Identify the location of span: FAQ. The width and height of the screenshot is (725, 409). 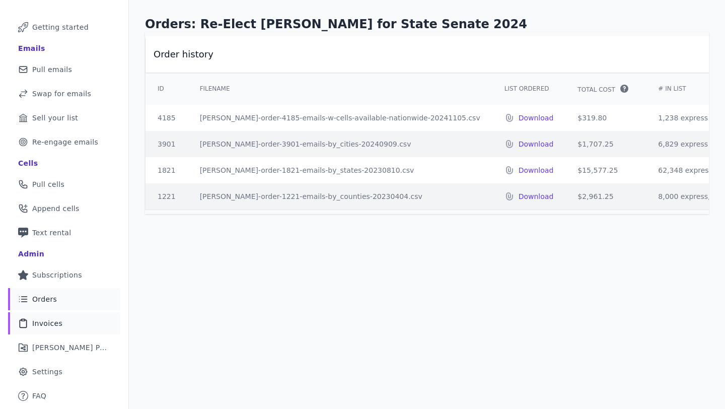
(39, 396).